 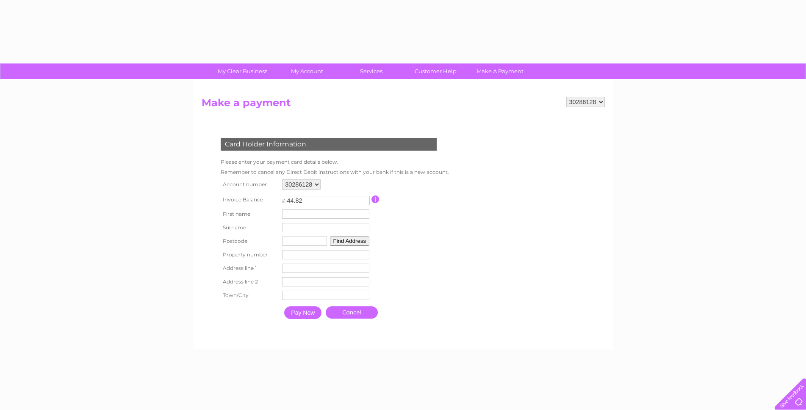 What do you see at coordinates (303, 313) in the screenshot?
I see `input: Pay Now` at bounding box center [303, 313].